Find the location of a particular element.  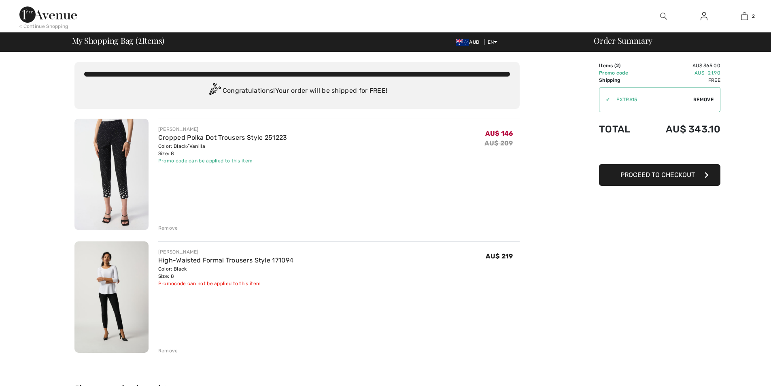

td: AU$ 365.00 is located at coordinates (682, 66).